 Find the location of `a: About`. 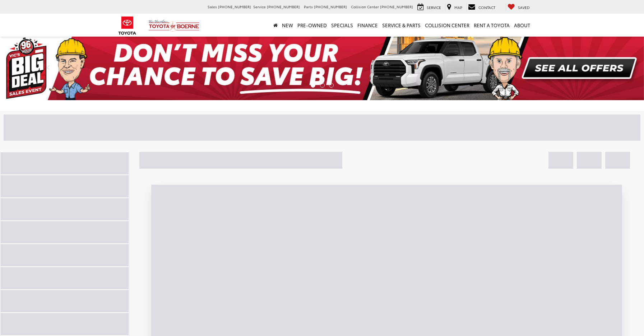

a: About is located at coordinates (522, 25).